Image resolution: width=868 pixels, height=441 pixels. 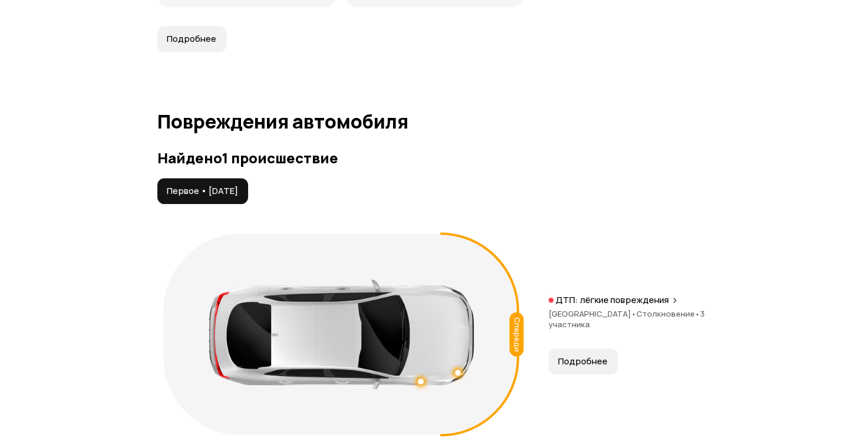 What do you see at coordinates (435, 158) in the screenshot?
I see `h3: Найдено 1 происшествие` at bounding box center [435, 158].